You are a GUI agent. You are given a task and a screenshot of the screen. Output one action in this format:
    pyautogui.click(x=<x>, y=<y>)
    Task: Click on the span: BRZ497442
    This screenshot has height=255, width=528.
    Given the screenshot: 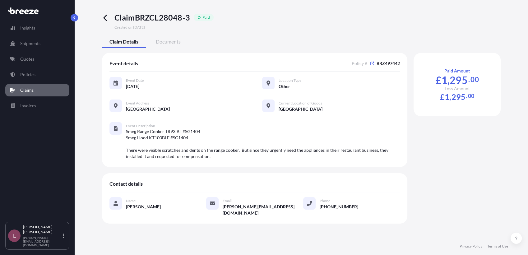 What is the action you would take?
    pyautogui.click(x=388, y=63)
    